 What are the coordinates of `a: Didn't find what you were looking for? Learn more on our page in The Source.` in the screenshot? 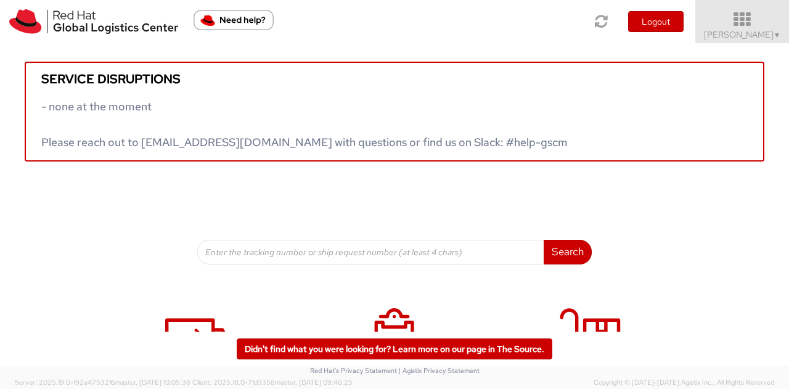 It's located at (394, 349).